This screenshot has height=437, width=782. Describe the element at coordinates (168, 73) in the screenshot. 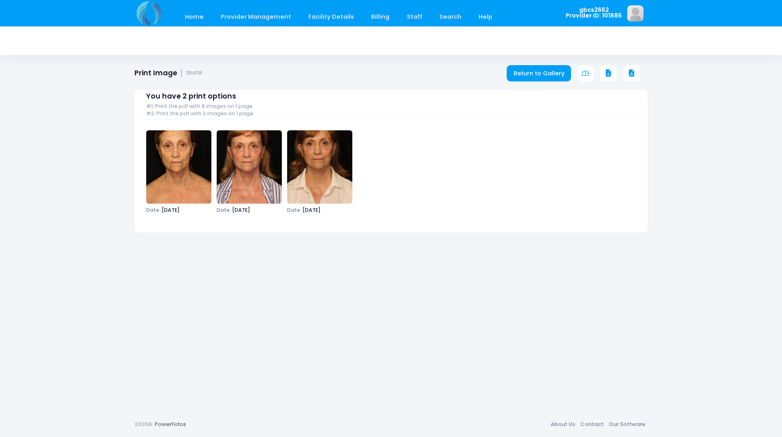

I see `h1: Print Image` at that location.